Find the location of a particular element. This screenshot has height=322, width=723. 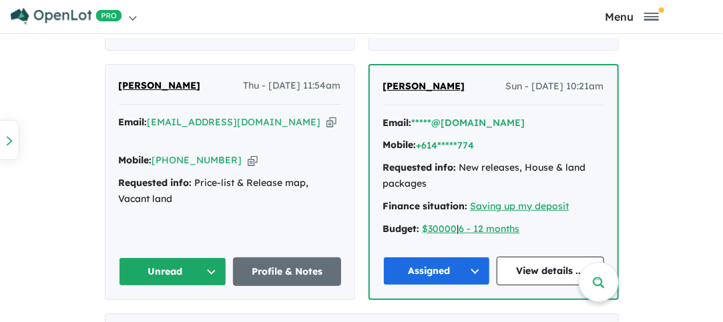

div: New releases, House & land packages is located at coordinates (493, 176).